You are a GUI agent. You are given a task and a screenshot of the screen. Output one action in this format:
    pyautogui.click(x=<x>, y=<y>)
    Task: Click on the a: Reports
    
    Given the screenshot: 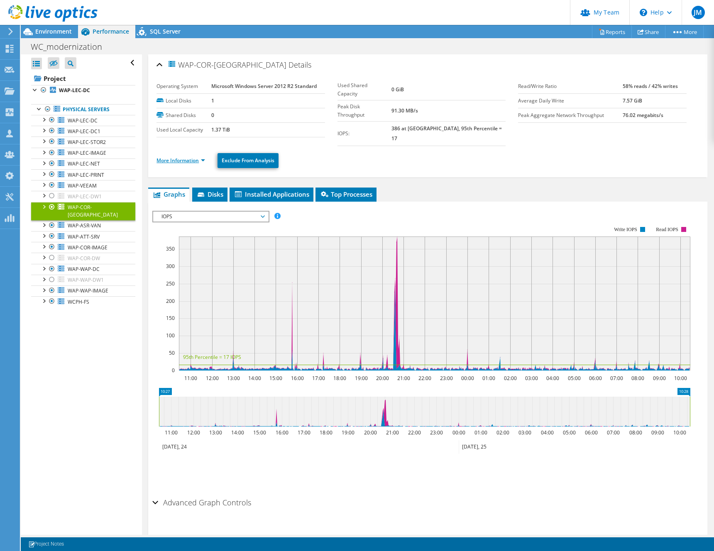 What is the action you would take?
    pyautogui.click(x=612, y=32)
    